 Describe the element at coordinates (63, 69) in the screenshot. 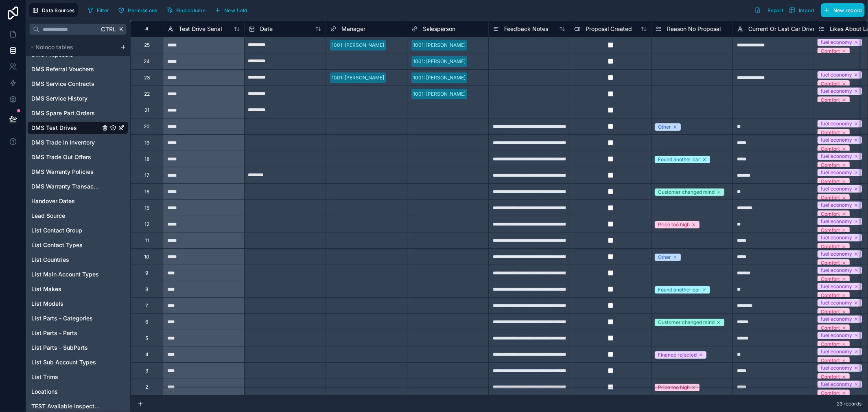

I see `span: DMS Referral Vouchers` at that location.